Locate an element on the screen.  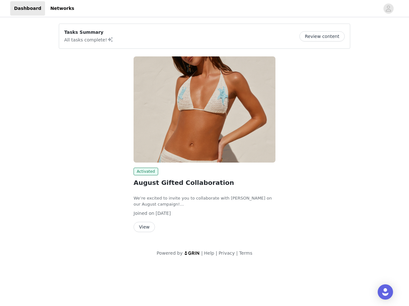
a: Terms is located at coordinates (245, 253).